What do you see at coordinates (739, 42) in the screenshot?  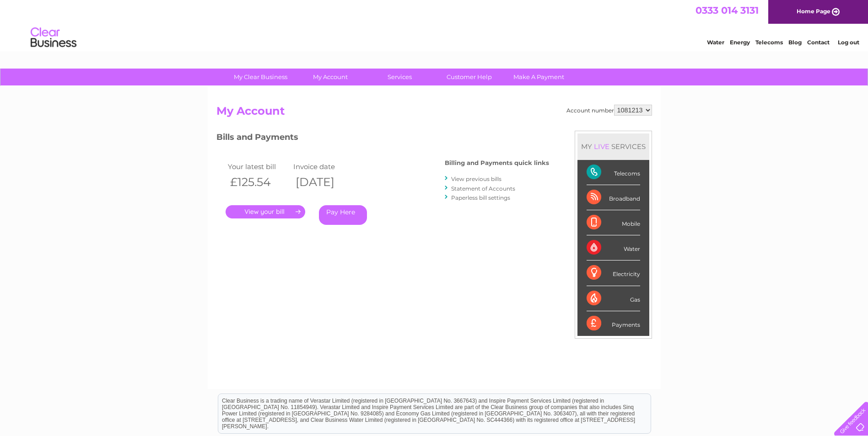 I see `a: Energy` at bounding box center [739, 42].